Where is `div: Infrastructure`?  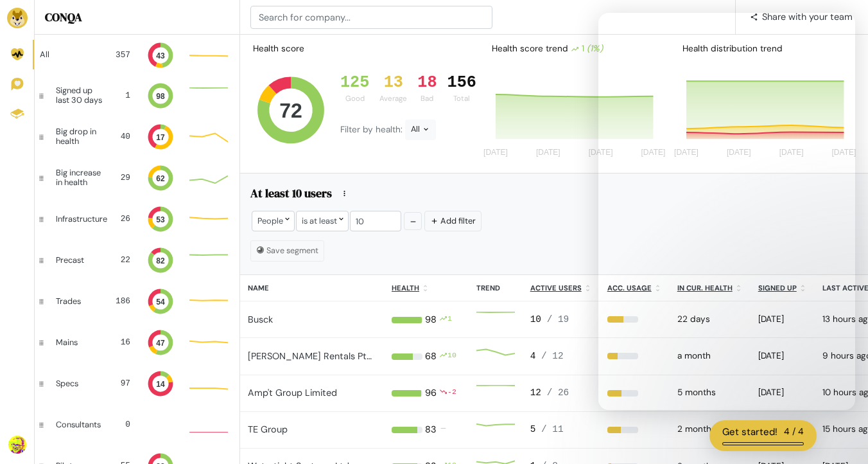
div: Infrastructure is located at coordinates (81, 219).